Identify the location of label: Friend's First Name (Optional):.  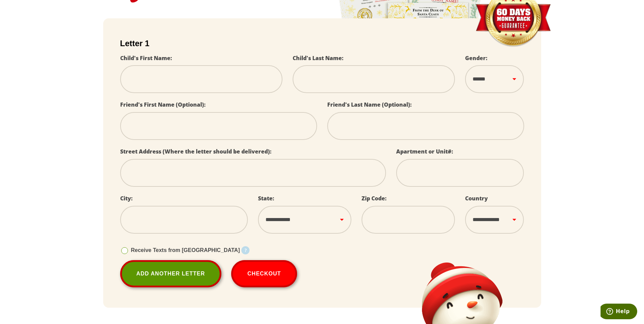
(163, 104).